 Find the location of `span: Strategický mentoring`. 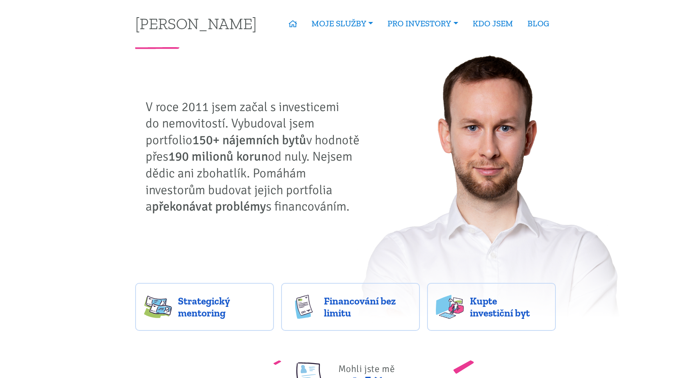

span: Strategický mentoring is located at coordinates (222, 307).